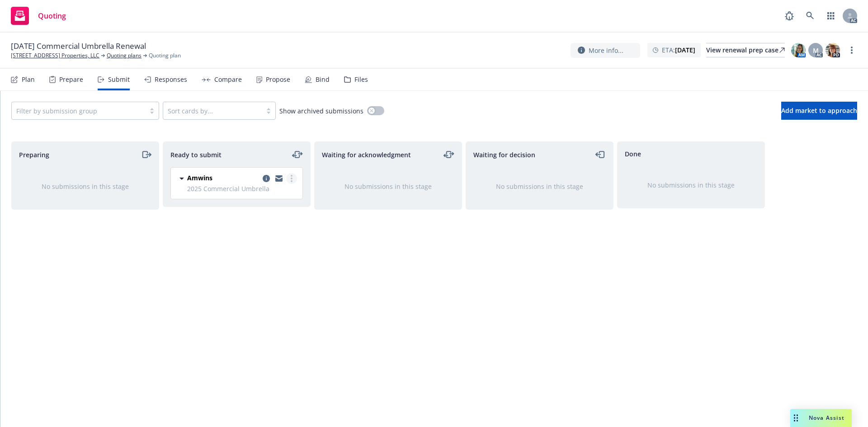 The height and width of the screenshot is (427, 868). What do you see at coordinates (746, 50) in the screenshot?
I see `div: View renewal prep case` at bounding box center [746, 50].